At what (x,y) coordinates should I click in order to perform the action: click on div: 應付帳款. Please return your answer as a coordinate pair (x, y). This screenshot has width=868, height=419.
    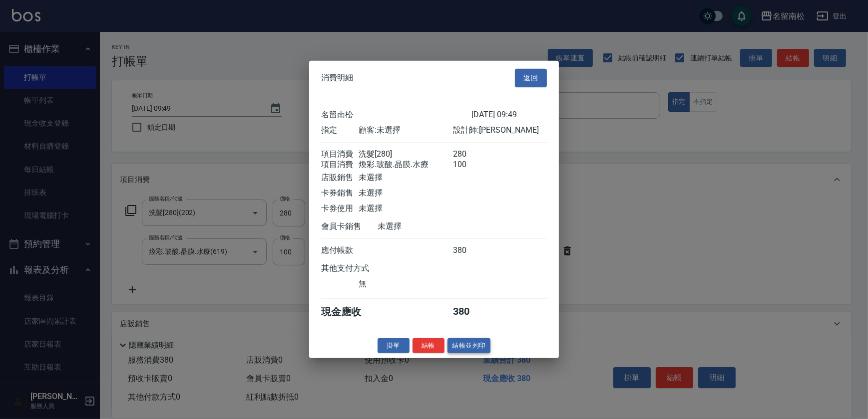
    Looking at the image, I should click on (340, 250).